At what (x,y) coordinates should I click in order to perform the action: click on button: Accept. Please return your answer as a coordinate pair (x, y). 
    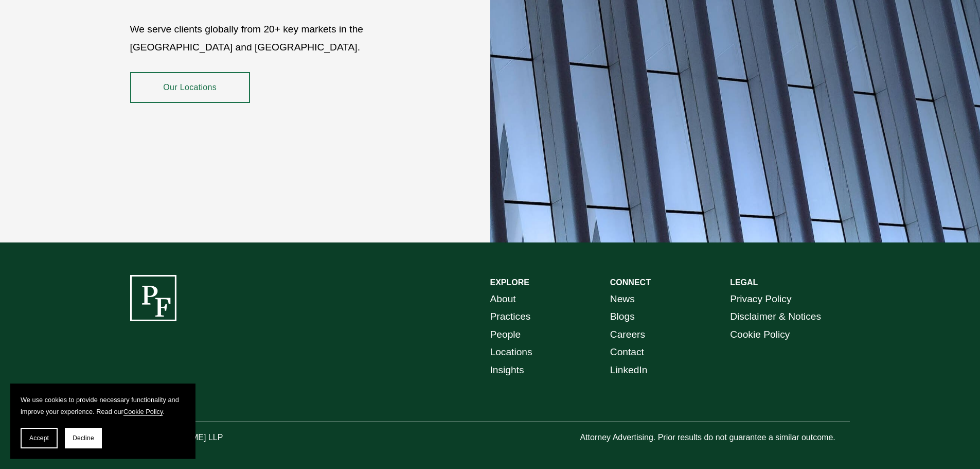
    Looking at the image, I should click on (39, 438).